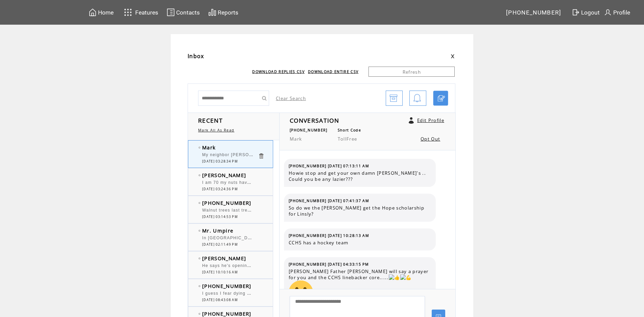 This screenshot has height=317, width=644. Describe the element at coordinates (394, 98) in the screenshot. I see `img: archive.png` at that location.